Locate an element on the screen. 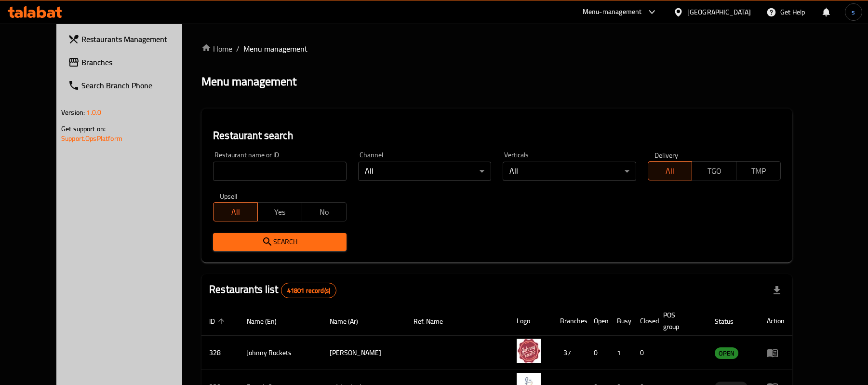  a: Branches is located at coordinates (131, 62).